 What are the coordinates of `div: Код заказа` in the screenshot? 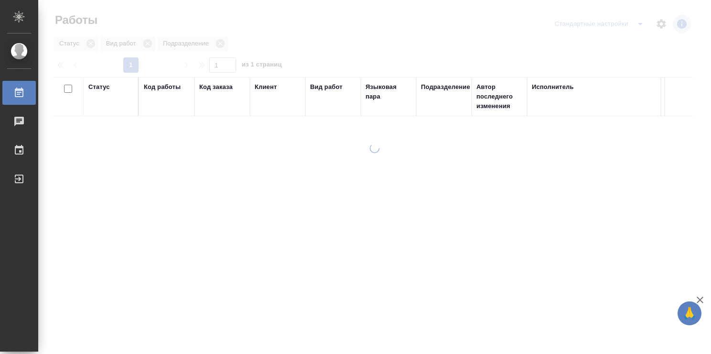 It's located at (216, 87).